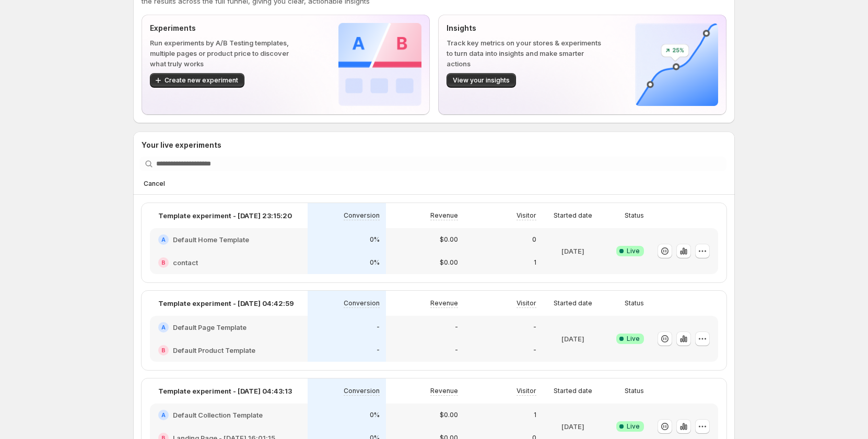 Image resolution: width=868 pixels, height=439 pixels. Describe the element at coordinates (181, 145) in the screenshot. I see `h3: Your live experiments` at that location.